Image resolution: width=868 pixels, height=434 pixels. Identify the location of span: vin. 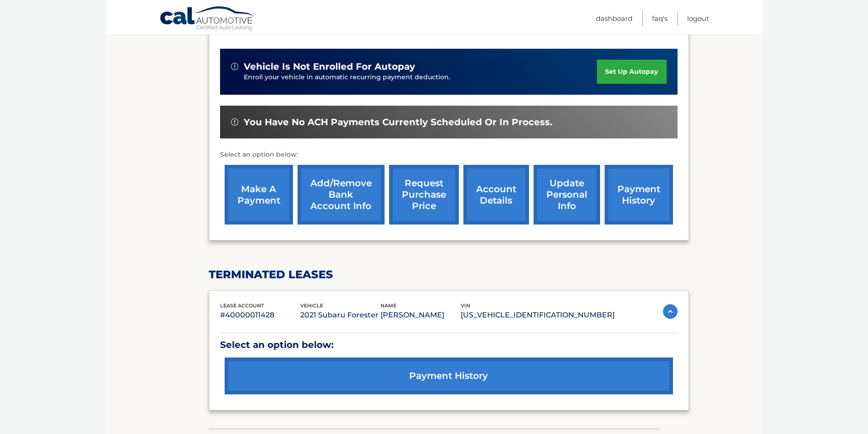
(465, 306).